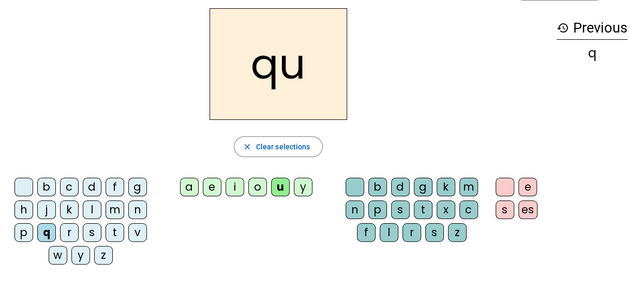 This screenshot has height=295, width=644. I want to click on div: h, so click(24, 209).